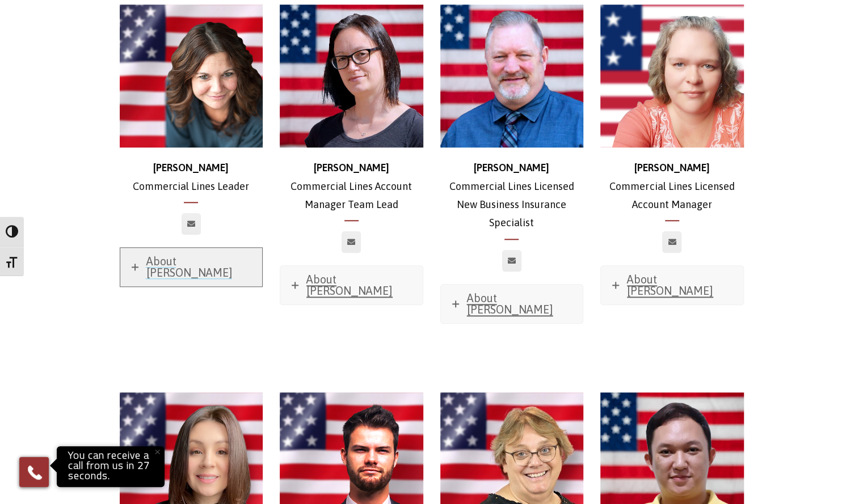 The height and width of the screenshot is (504, 863). What do you see at coordinates (672, 186) in the screenshot?
I see `p: Commercial Lines Licensed Account Manager` at bounding box center [672, 186].